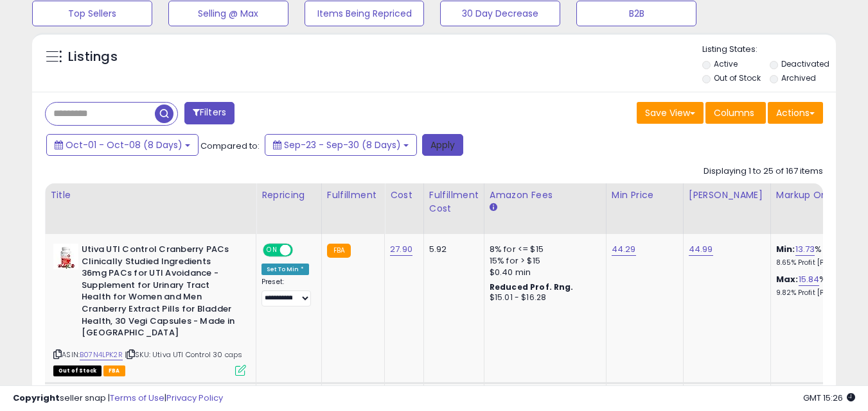  Describe the element at coordinates (442, 145) in the screenshot. I see `button: Apply` at that location.